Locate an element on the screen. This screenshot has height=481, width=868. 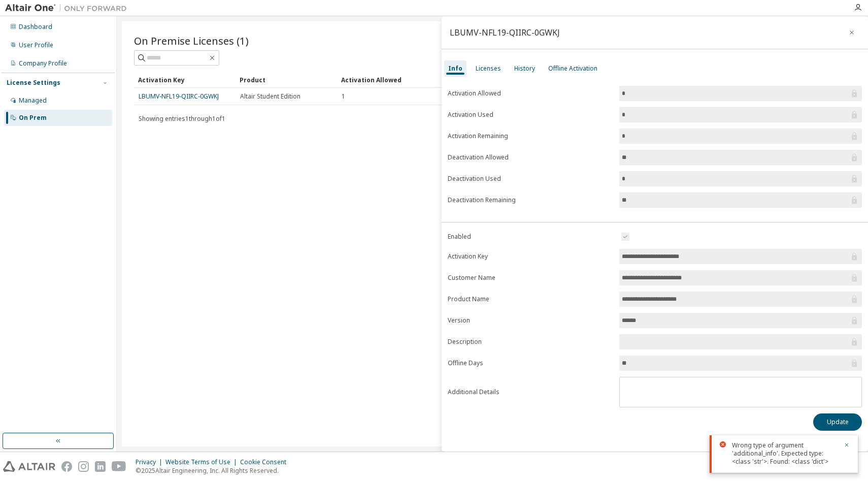
label: Activation Used is located at coordinates (531, 114).